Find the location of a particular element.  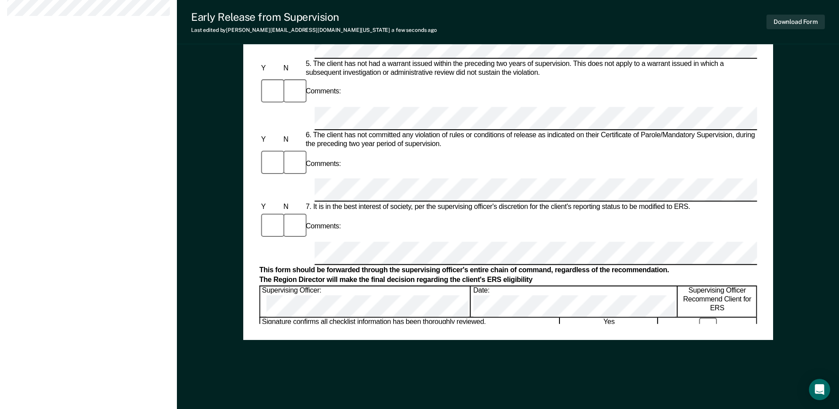

span: a few seconds ago is located at coordinates (414, 30).